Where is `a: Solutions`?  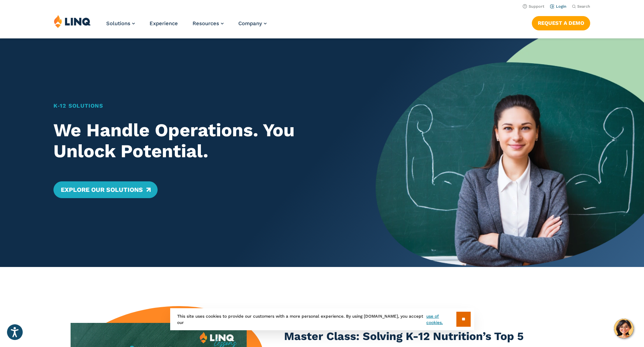 a: Solutions is located at coordinates (121, 23).